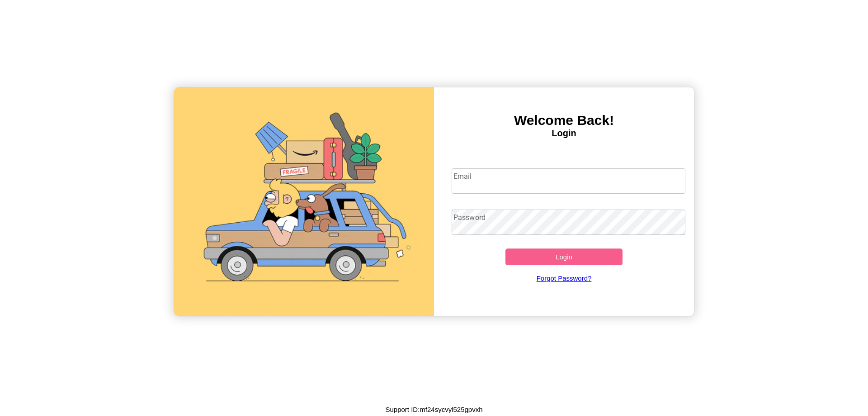 Image resolution: width=868 pixels, height=416 pixels. What do you see at coordinates (433, 409) in the screenshot?
I see `p: Support ID: mf24sycvyl525gpvxh` at bounding box center [433, 409].